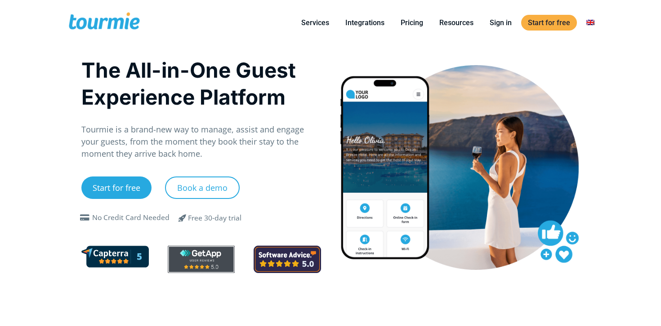 Image resolution: width=661 pixels, height=326 pixels. What do you see at coordinates (202, 188) in the screenshot?
I see `a: Book a demo` at bounding box center [202, 188].